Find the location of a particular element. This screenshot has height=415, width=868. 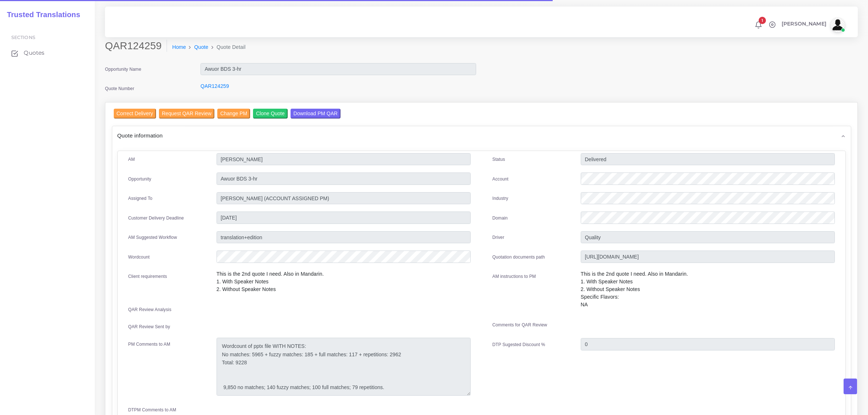

label: Comments for QAR Review is located at coordinates (520, 325).